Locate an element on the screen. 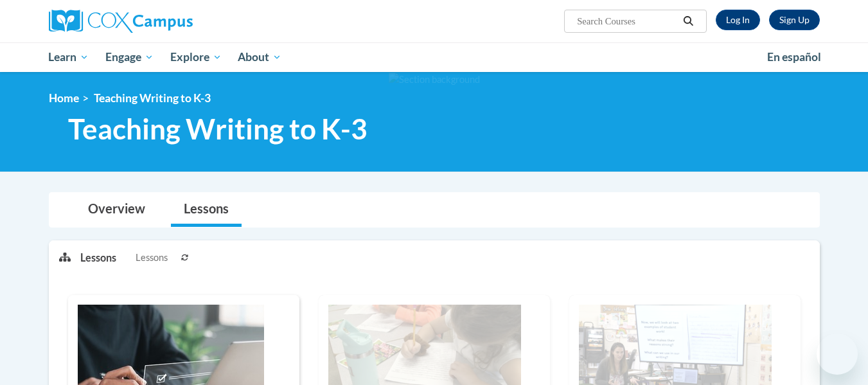 The width and height of the screenshot is (868, 385). span: Lessons is located at coordinates (151, 258).